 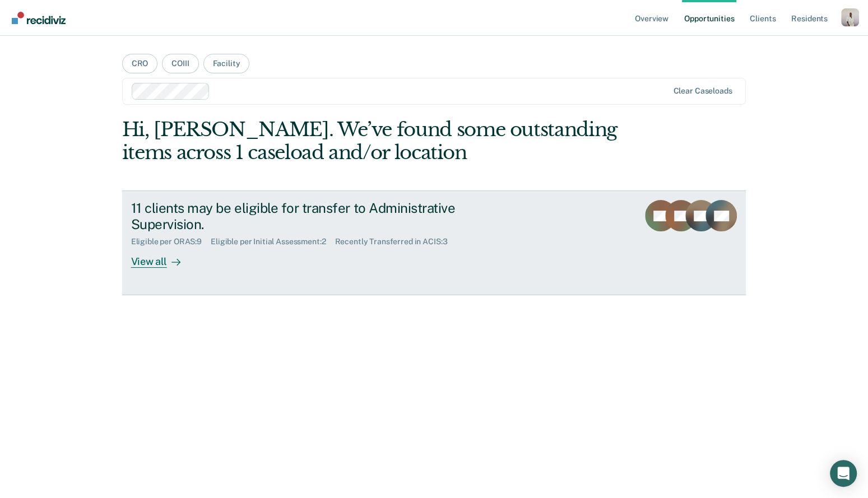 I want to click on a: 11 clients may be eligible for transfer to Administrative Supervision.Eligible per ORAS:9Eligible..., so click(x=434, y=242).